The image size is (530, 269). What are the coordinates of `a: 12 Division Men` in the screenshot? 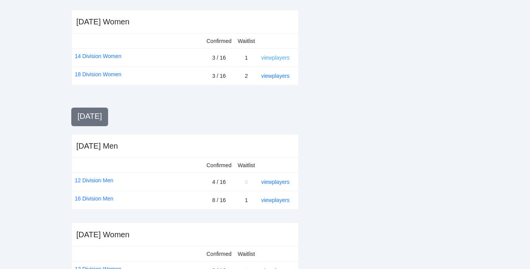 It's located at (94, 181).